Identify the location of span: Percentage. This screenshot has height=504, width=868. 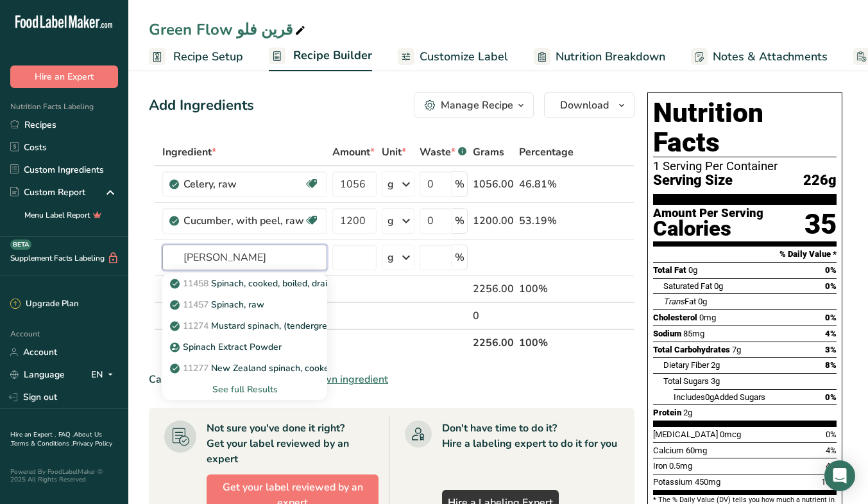
(546, 152).